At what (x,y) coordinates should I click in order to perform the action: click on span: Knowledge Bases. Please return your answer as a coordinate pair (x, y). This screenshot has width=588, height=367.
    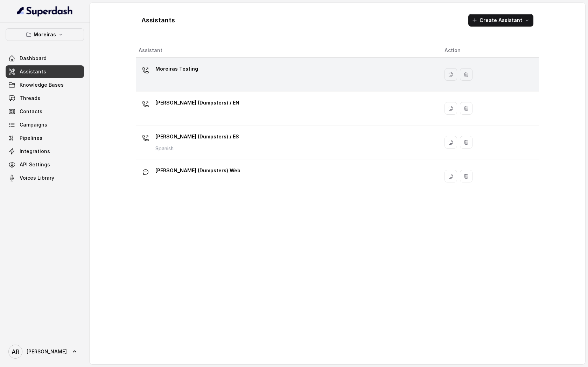
    Looking at the image, I should click on (42, 85).